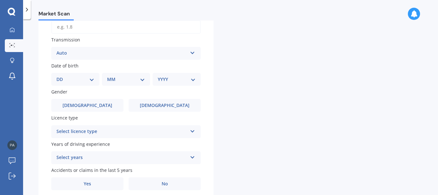 Image resolution: width=438 pixels, height=195 pixels. Describe the element at coordinates (165, 183) in the screenshot. I see `span: No` at that location.